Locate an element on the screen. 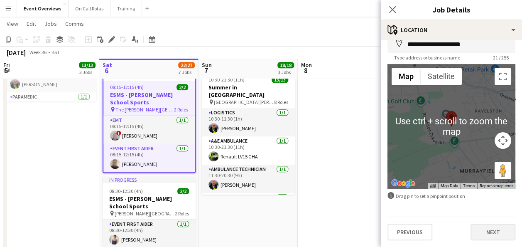  span: 8 Roles is located at coordinates (281, 102).